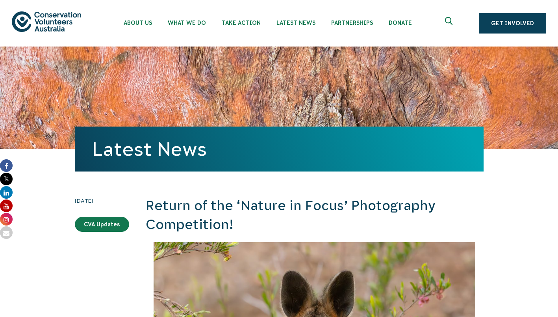 This screenshot has width=558, height=317. I want to click on span: Donate, so click(400, 23).